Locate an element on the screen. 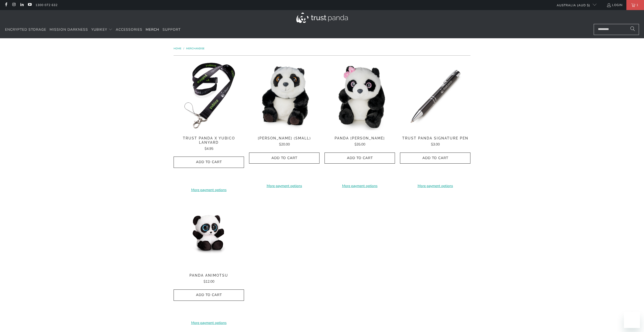 The image size is (644, 332). a: Trust Panda Australia on YouTube is located at coordinates (29, 5).